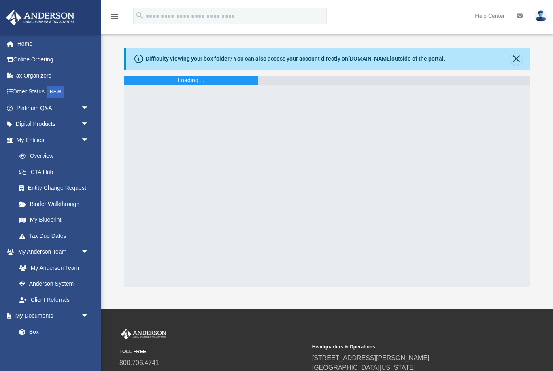  Describe the element at coordinates (213, 352) in the screenshot. I see `small: TOLL FREE` at that location.